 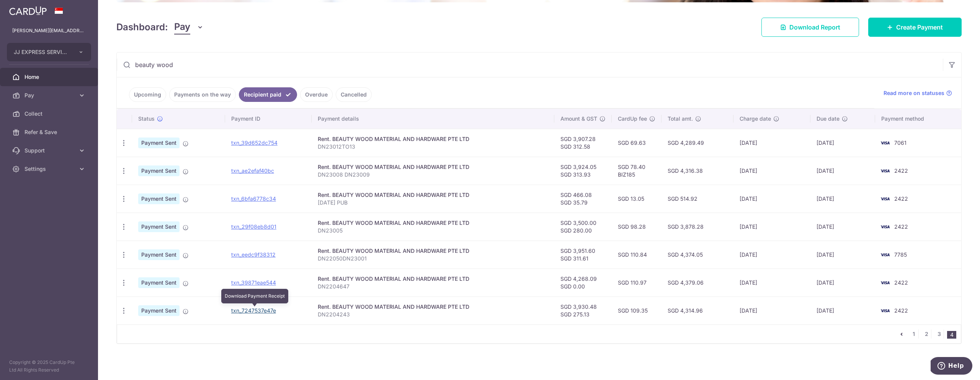 What do you see at coordinates (433, 119) in the screenshot?
I see `th: Payment details` at bounding box center [433, 119].